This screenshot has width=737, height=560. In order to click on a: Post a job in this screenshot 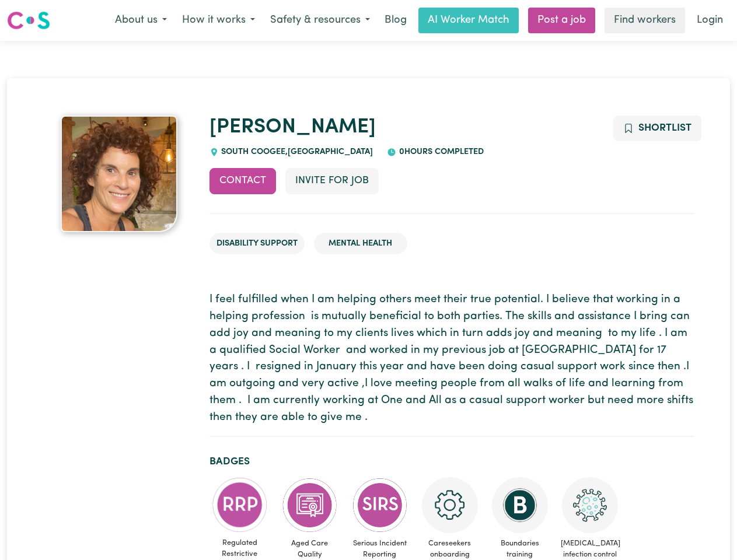, I will do `click(561, 21)`.